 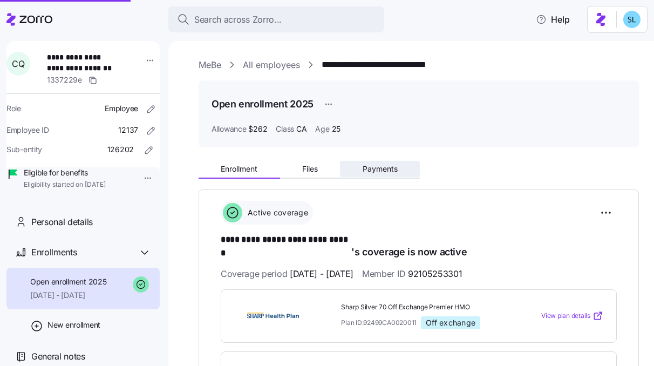 I want to click on span: Files, so click(x=310, y=169).